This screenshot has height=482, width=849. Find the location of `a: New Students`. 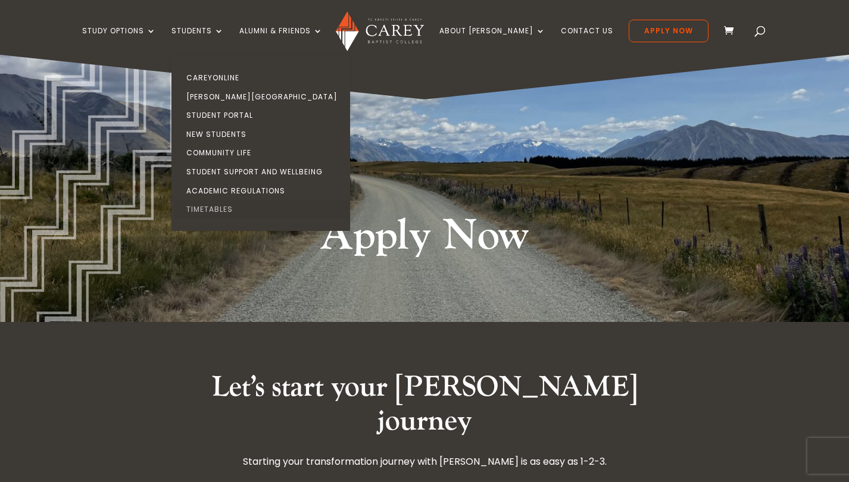

a: New Students is located at coordinates (264, 135).